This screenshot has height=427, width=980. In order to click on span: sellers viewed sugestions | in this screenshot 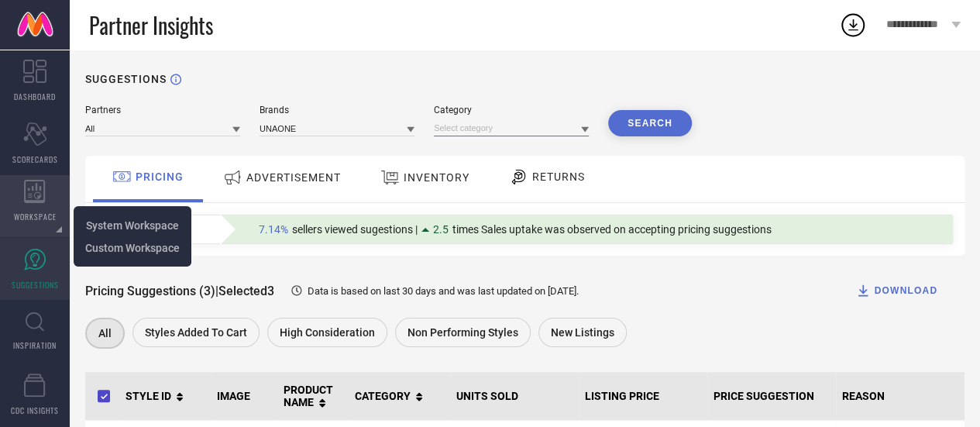, I will do `click(355, 229)`.